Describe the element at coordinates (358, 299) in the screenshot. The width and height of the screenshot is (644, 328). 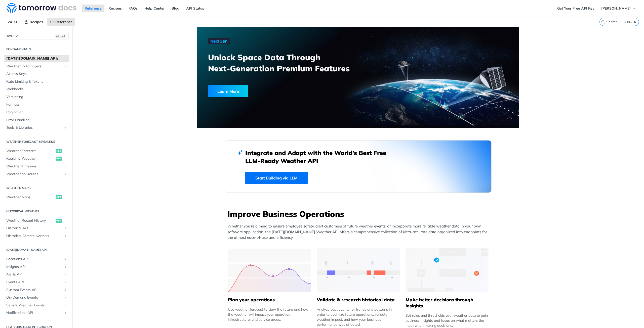
I see `h5: Validate & research historical data` at that location.